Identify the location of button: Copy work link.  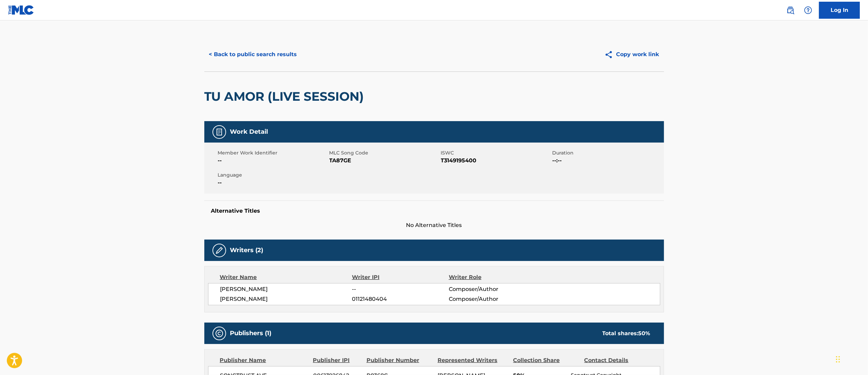
(632, 54).